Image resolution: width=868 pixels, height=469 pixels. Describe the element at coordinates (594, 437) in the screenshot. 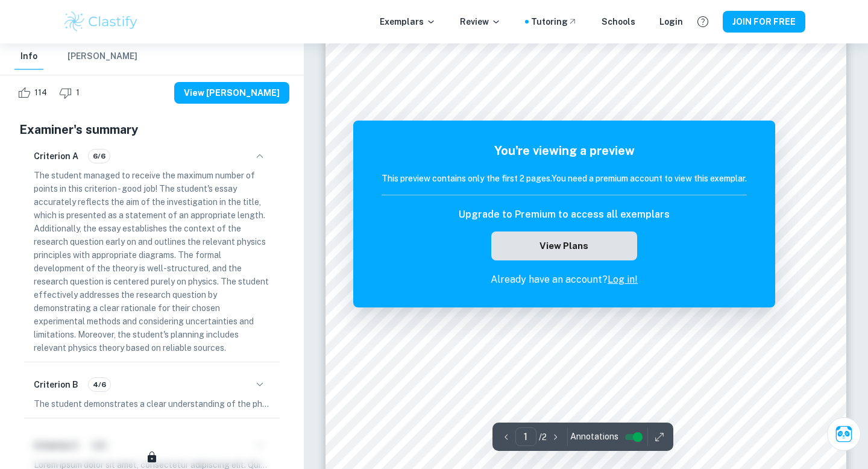

I see `span: Annotations` at that location.